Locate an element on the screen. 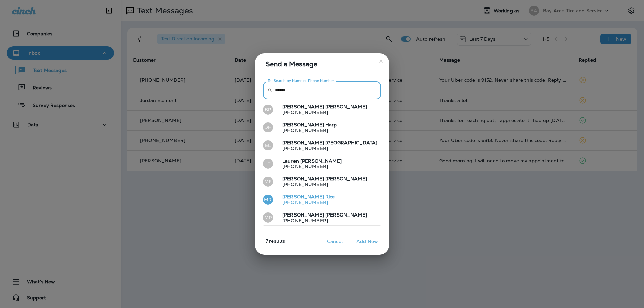 The width and height of the screenshot is (644, 308). button: Cancel is located at coordinates (335, 241).